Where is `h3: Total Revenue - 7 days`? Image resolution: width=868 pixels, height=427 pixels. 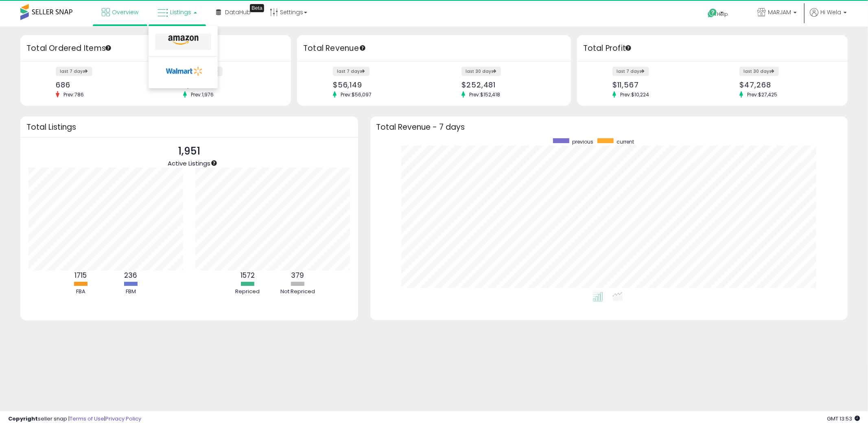 h3: Total Revenue - 7 days is located at coordinates (609, 127).